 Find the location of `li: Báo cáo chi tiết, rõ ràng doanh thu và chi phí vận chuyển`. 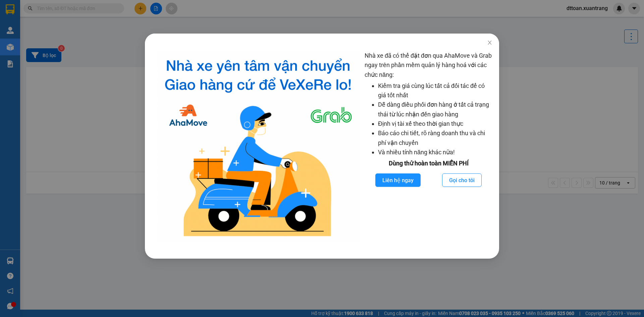

li: Báo cáo chi tiết, rõ ràng doanh thu và chi phí vận chuyển is located at coordinates (435, 138).